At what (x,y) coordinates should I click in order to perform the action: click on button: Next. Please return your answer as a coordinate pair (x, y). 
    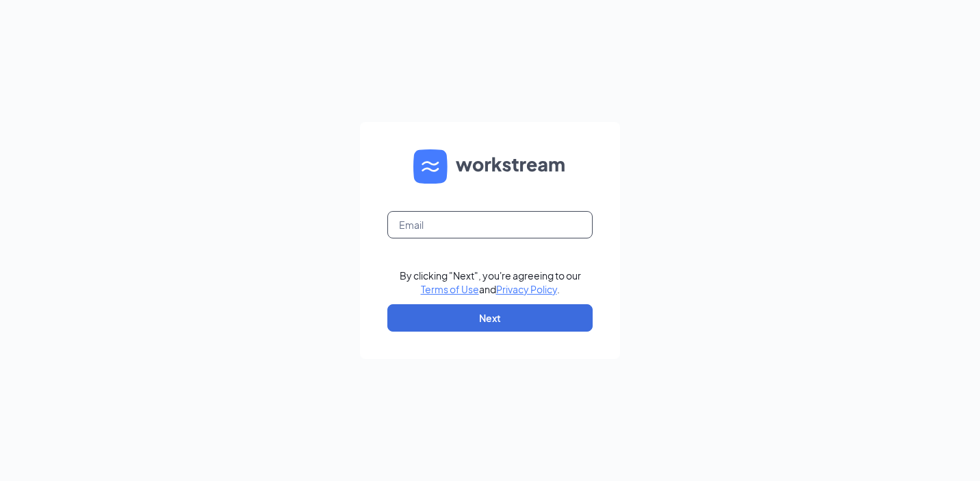
    Looking at the image, I should click on (490, 318).